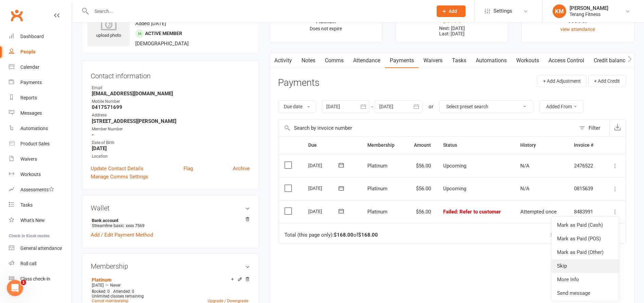  What do you see at coordinates (32, 220) in the screenshot?
I see `div: What's New` at bounding box center [32, 220].